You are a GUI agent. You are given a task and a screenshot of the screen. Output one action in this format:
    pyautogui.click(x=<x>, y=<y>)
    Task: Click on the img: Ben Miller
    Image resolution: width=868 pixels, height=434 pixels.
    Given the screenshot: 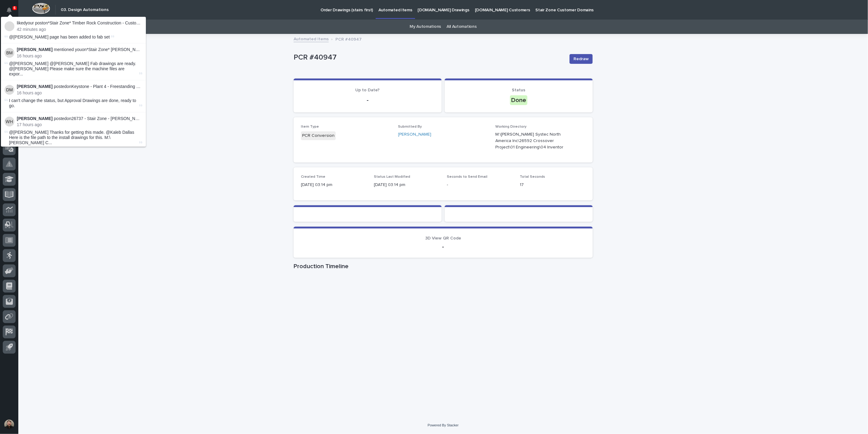 What is the action you would take?
    pyautogui.click(x=10, y=53)
    